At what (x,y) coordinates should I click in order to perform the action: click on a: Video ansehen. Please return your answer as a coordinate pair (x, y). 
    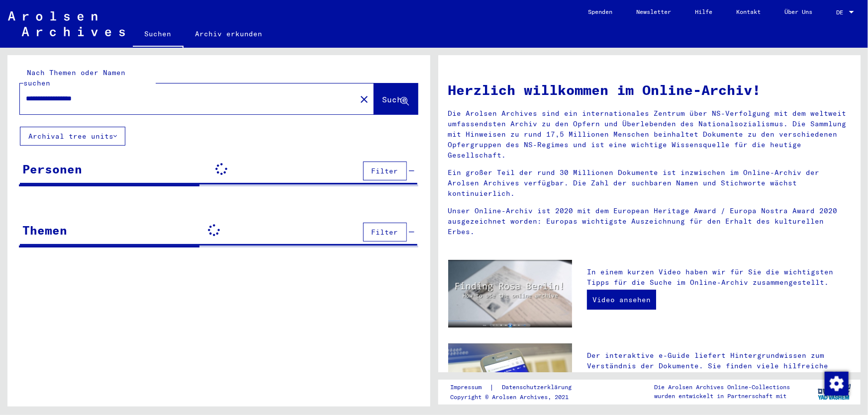
    Looking at the image, I should click on (621, 300).